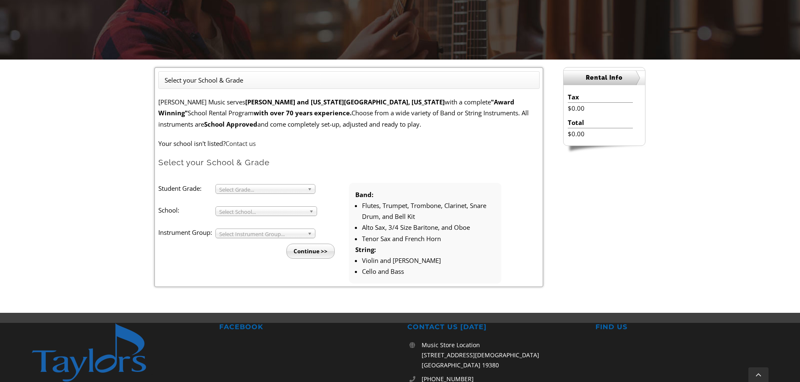 The image size is (800, 382). What do you see at coordinates (262, 212) in the screenshot?
I see `span: Select School...` at bounding box center [262, 212].